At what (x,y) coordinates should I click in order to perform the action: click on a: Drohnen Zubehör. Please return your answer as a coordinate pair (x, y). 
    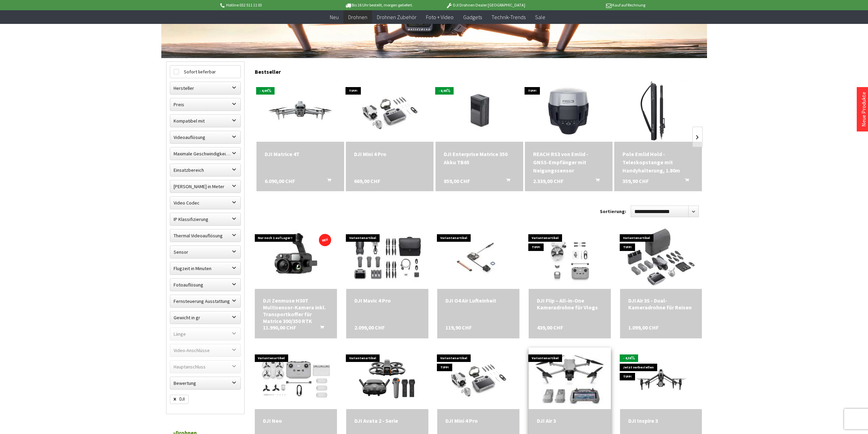
    Looking at the image, I should click on (397, 17).